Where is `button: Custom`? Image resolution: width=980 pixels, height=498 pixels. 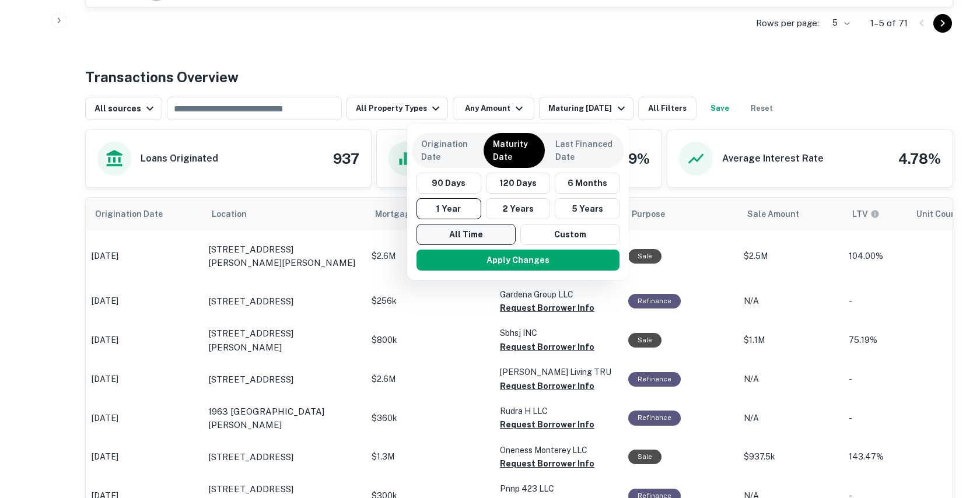 button: Custom is located at coordinates (570, 234).